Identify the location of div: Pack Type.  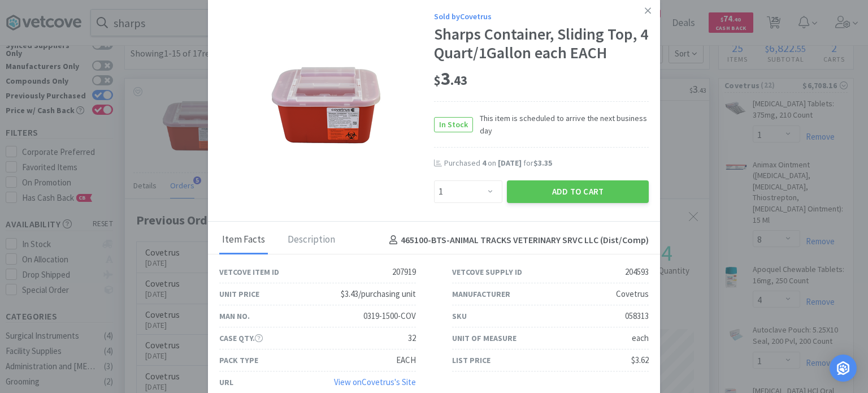
(238, 360).